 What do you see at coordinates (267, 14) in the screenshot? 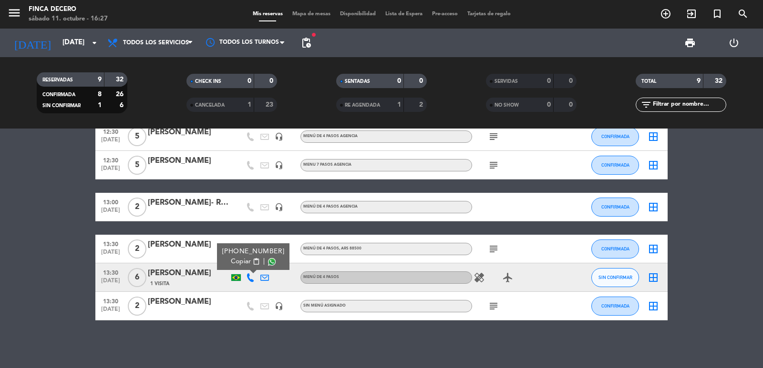
I see `span: Mis reservas` at bounding box center [267, 14].